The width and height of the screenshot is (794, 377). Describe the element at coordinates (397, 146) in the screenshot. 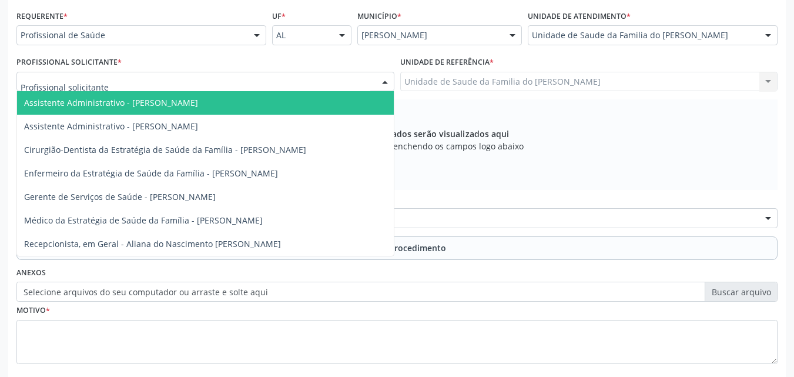

I see `span: Adicione os procedimentos preenchendo os campos logo abaixo` at that location.